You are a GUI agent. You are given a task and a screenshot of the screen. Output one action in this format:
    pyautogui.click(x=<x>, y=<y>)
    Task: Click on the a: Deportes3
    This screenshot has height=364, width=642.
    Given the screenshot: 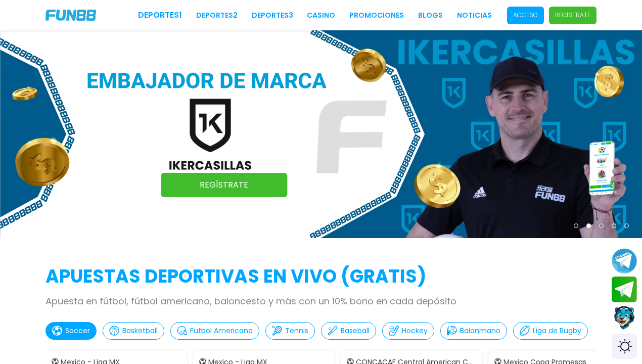 What is the action you would take?
    pyautogui.click(x=273, y=15)
    